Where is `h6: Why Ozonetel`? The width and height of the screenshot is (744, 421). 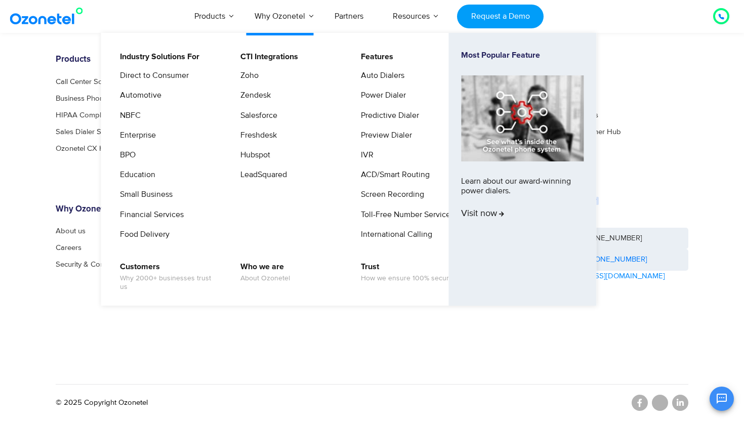
h6: Why Ozonetel is located at coordinates (129, 209).